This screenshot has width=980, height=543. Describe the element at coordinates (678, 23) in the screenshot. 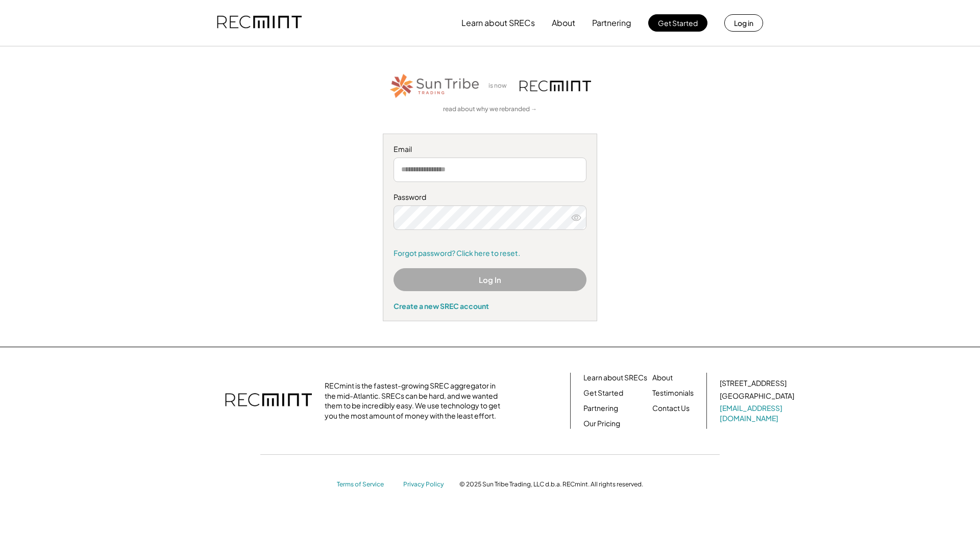

I see `button: Get Started` at that location.